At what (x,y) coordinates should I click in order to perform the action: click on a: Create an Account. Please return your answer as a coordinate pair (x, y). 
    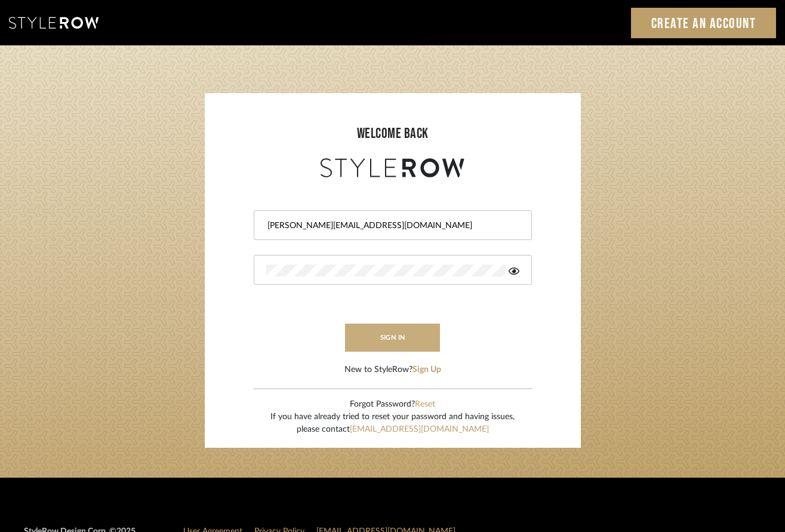
    Looking at the image, I should click on (704, 22).